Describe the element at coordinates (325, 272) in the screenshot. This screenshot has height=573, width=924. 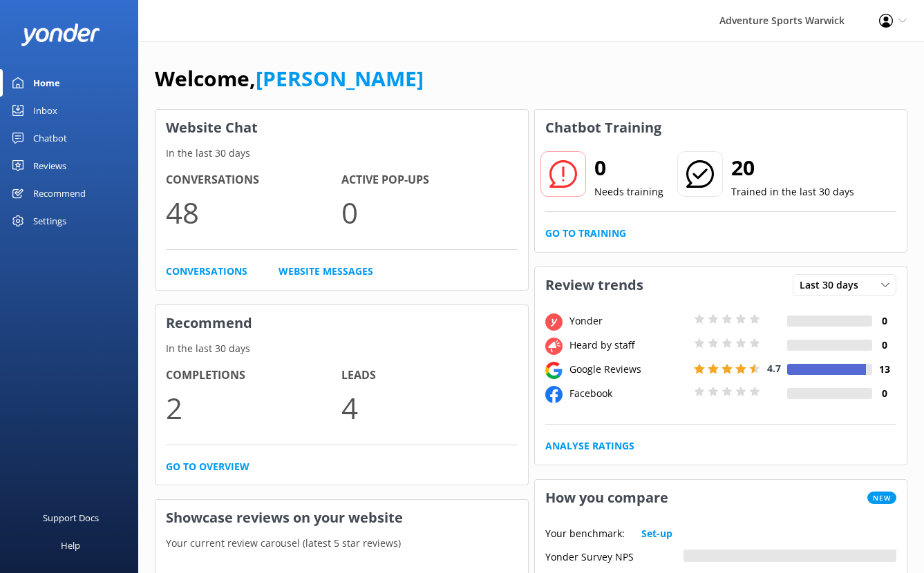
I see `a: Website Messages` at that location.